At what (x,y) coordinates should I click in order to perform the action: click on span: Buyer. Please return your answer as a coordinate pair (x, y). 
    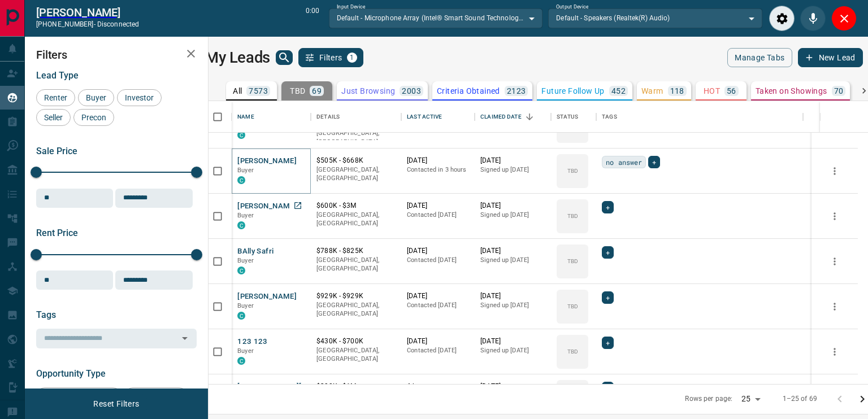
    Looking at the image, I should click on (245, 351).